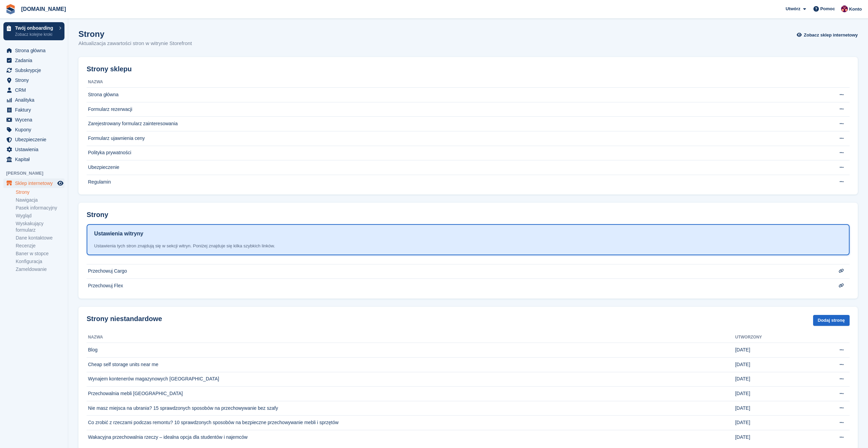  Describe the element at coordinates (411, 408) in the screenshot. I see `td: Nie masz miejsca na ubrania? 15 sprawdzonych sposobów na przechowywanie bez szafy` at that location.